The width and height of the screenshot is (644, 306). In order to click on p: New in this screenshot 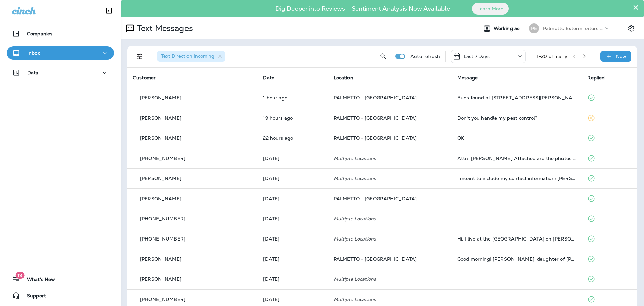, I will do `click(621, 56)`.